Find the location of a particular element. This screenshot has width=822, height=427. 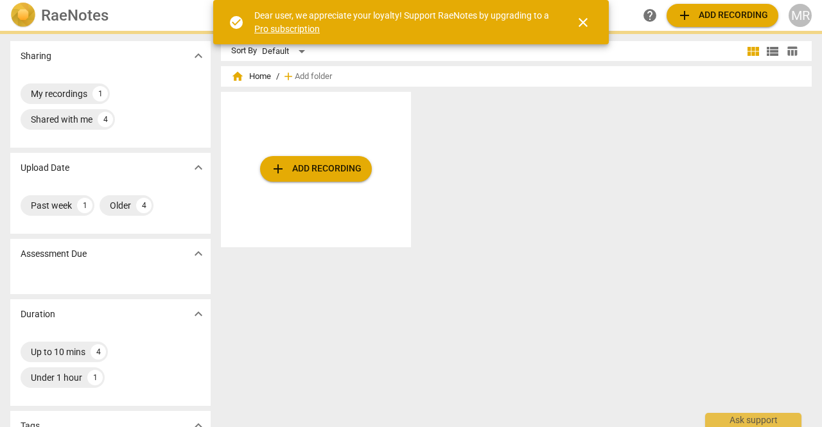

div: Default is located at coordinates (286, 51).